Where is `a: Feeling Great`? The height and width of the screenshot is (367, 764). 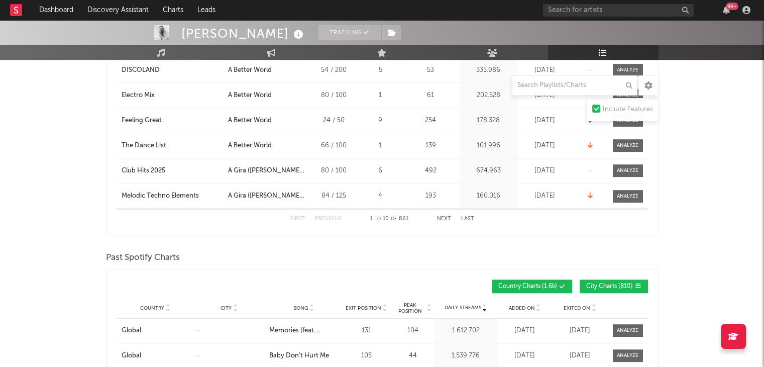
a: Feeling Great is located at coordinates (172, 121).